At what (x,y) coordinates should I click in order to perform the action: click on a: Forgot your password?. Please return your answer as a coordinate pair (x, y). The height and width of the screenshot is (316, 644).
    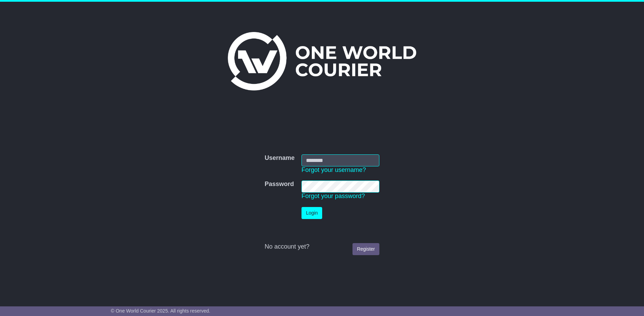
    Looking at the image, I should click on (333, 196).